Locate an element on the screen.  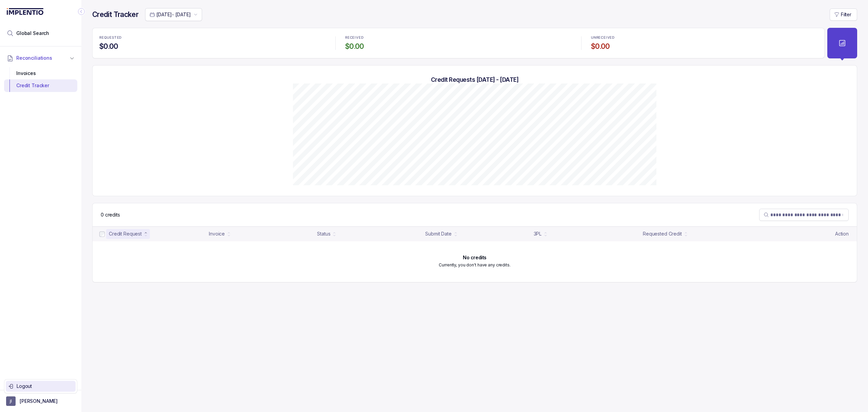
li: Statistic REQUESTED is located at coordinates (212, 43).